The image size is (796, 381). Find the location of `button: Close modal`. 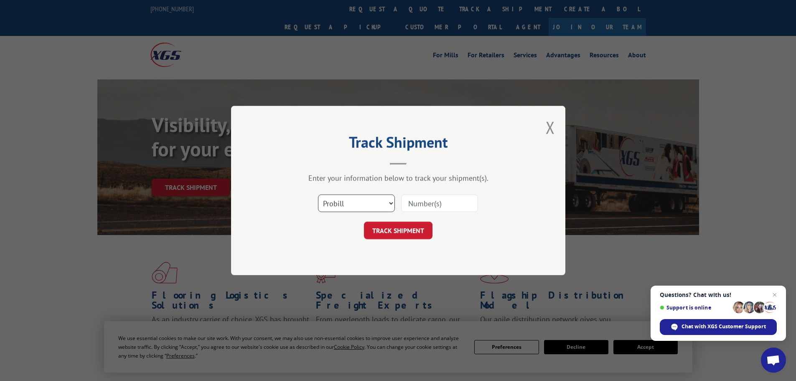

button: Close modal is located at coordinates (551, 127).